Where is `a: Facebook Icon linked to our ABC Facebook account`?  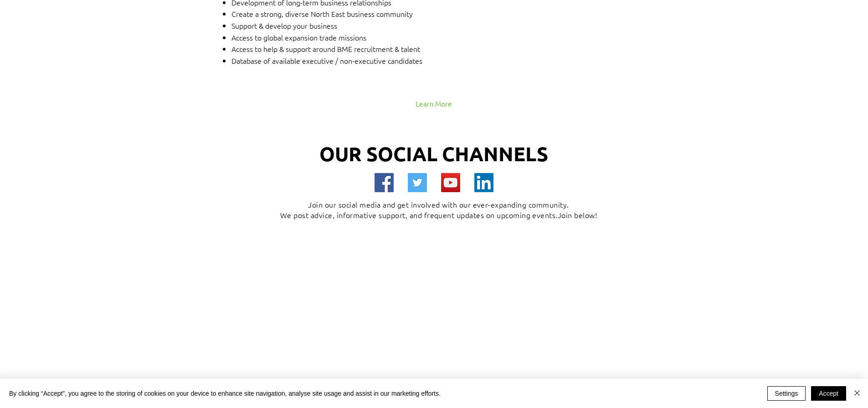 a: Facebook Icon linked to our ABC Facebook account is located at coordinates (384, 182).